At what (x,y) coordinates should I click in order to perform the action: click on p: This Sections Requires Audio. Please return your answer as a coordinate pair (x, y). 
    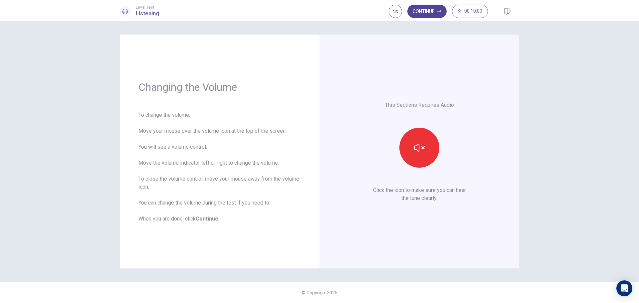
    Looking at the image, I should click on (419, 105).